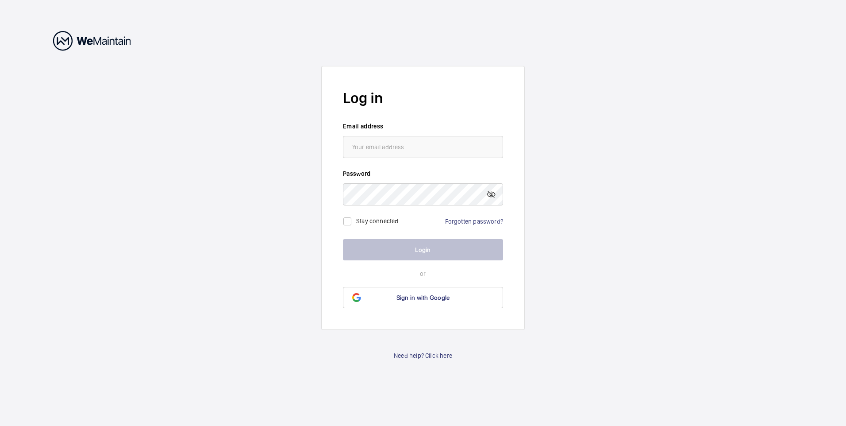 This screenshot has height=426, width=846. What do you see at coordinates (423, 173) in the screenshot?
I see `label: Password` at bounding box center [423, 173].